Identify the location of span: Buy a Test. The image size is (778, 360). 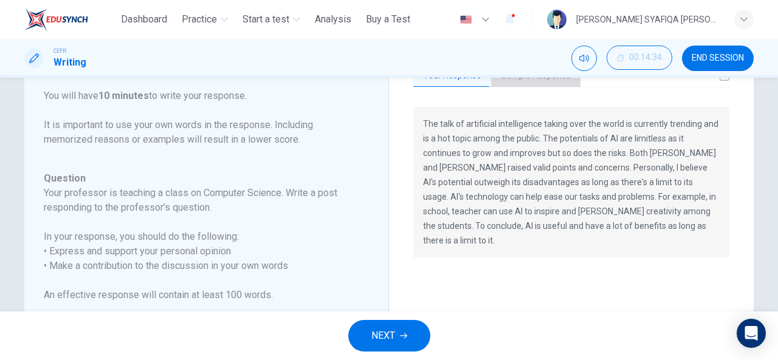
(388, 19).